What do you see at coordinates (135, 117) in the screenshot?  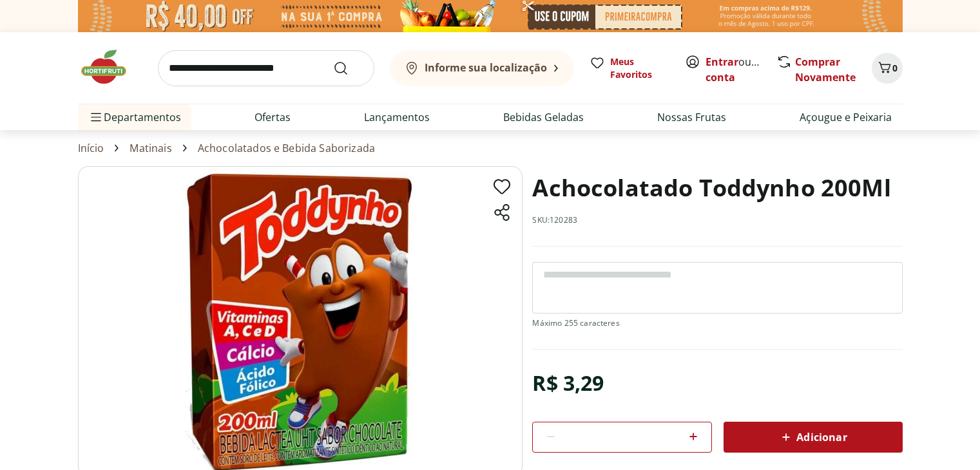 I see `span: Departamentos` at bounding box center [135, 117].